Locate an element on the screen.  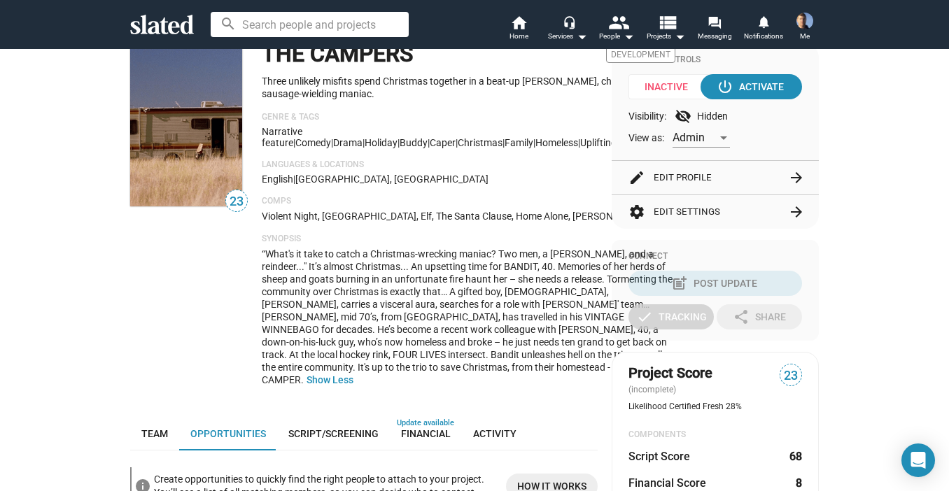
img: THE CAMPERS is located at coordinates (186, 123).